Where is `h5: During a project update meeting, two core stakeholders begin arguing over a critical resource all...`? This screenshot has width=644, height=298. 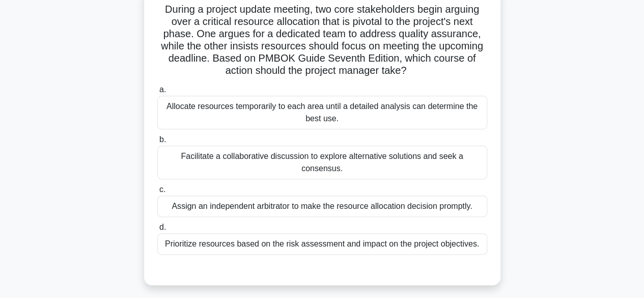 h5: During a project update meeting, two core stakeholders begin arguing over a critical resource all... is located at coordinates (322, 40).